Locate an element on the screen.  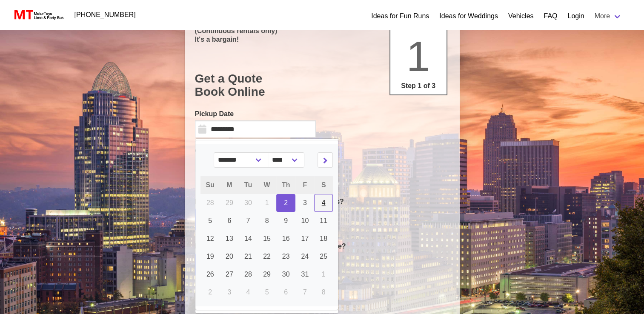
a: 27 is located at coordinates (229, 275).